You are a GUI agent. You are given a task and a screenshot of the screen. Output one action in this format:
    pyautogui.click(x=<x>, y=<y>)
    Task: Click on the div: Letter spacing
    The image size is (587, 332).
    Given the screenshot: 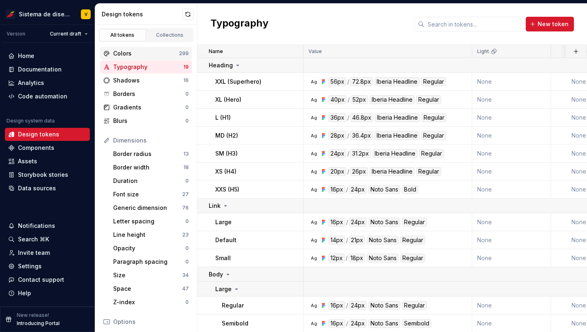 What is the action you would take?
    pyautogui.click(x=149, y=221)
    